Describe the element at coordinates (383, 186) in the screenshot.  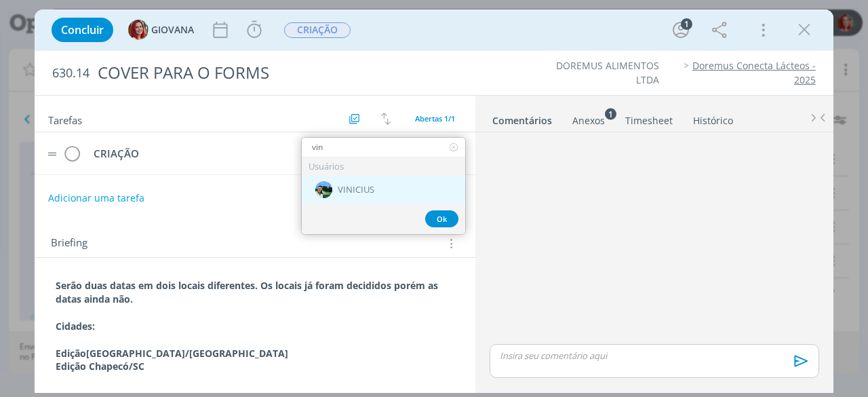
I see `ul: V` at that location.